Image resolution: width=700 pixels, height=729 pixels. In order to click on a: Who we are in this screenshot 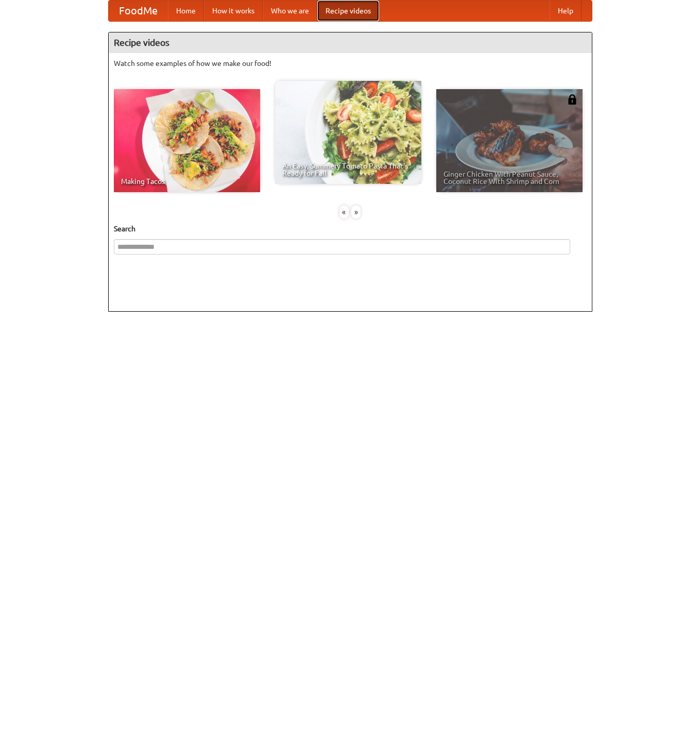, I will do `click(290, 11)`.